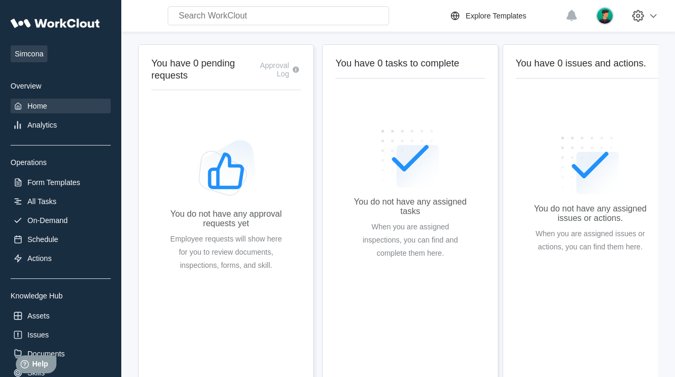 Image resolution: width=675 pixels, height=377 pixels. I want to click on a: Schedule, so click(61, 240).